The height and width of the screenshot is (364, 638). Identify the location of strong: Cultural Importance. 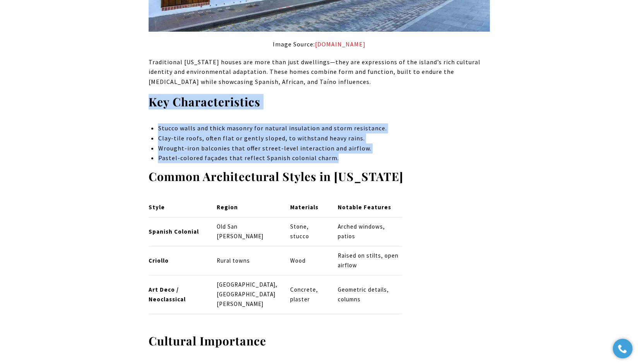
(207, 341).